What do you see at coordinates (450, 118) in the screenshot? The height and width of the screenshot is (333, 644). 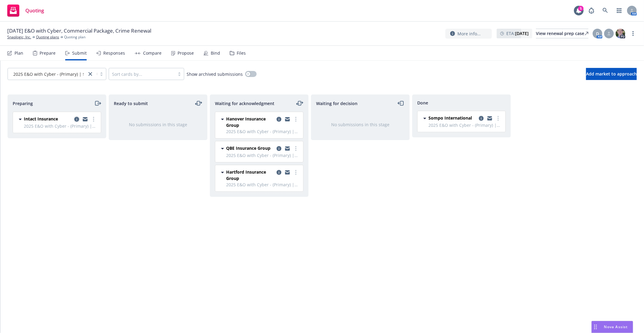 I see `span: Sompo International` at bounding box center [450, 118].